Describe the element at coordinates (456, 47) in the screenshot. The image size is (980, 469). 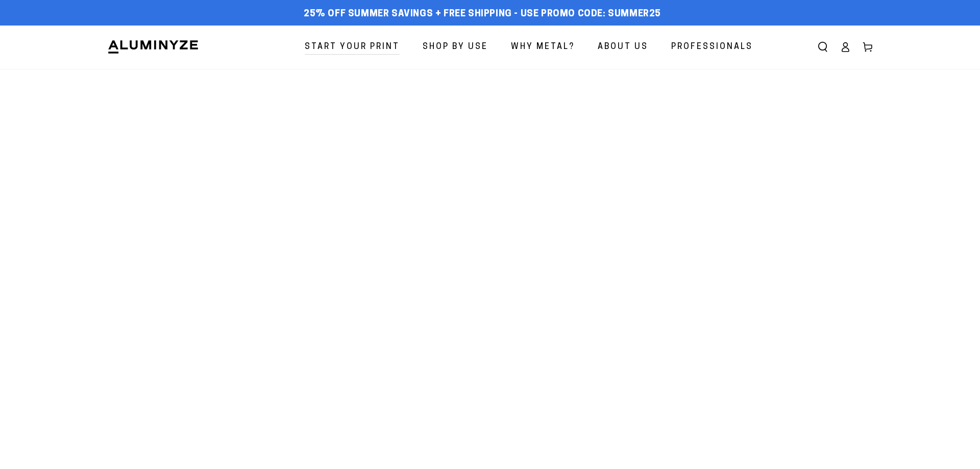
I see `a: Shop By Use` at that location.